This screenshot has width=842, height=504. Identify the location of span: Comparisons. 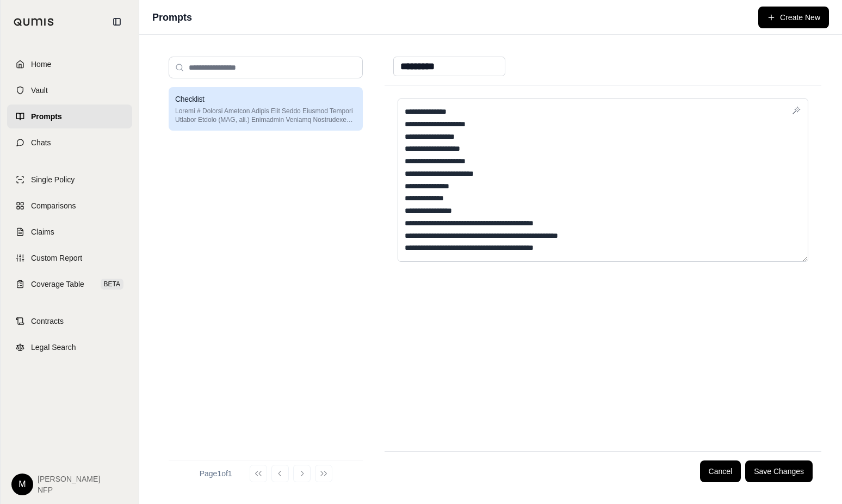
(53, 206).